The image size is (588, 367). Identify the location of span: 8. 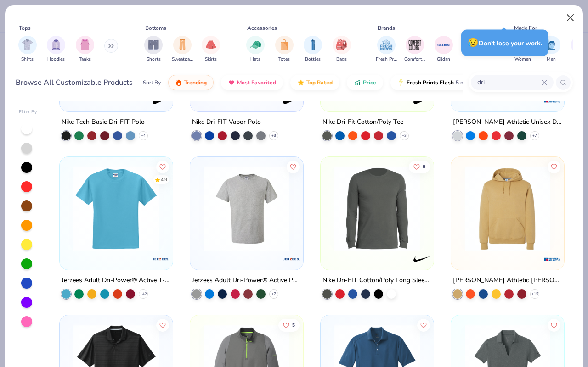
(424, 166).